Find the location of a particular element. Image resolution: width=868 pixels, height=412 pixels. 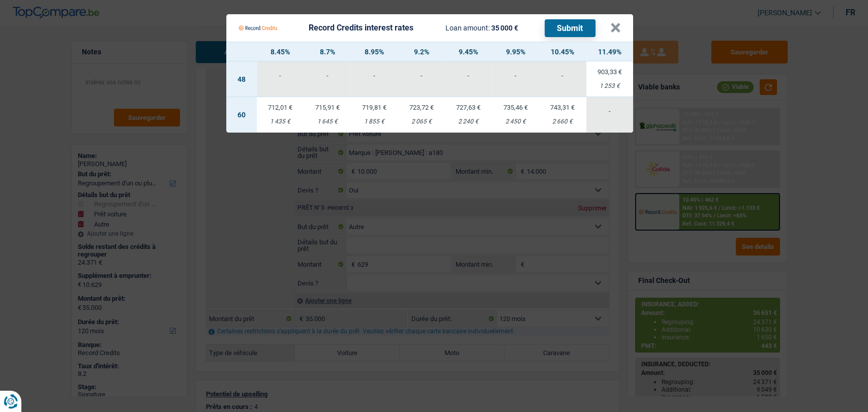

div: 715,91 € is located at coordinates (328, 107).